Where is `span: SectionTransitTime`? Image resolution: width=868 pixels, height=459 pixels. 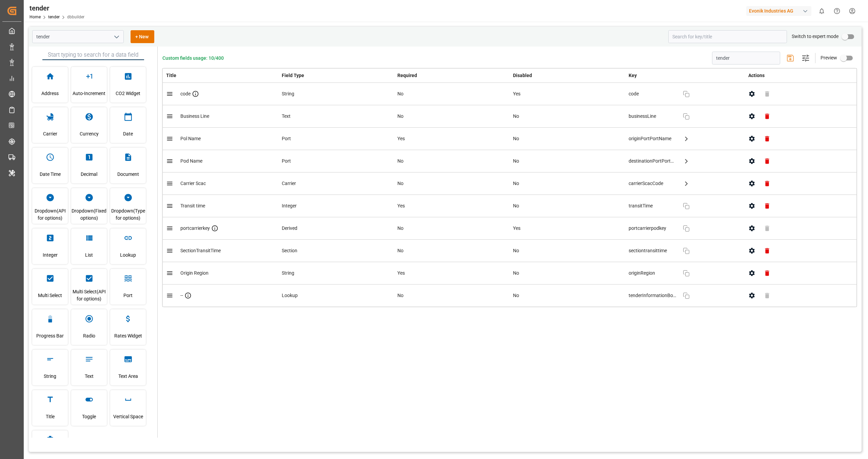 span: SectionTransitTime is located at coordinates (200, 250).